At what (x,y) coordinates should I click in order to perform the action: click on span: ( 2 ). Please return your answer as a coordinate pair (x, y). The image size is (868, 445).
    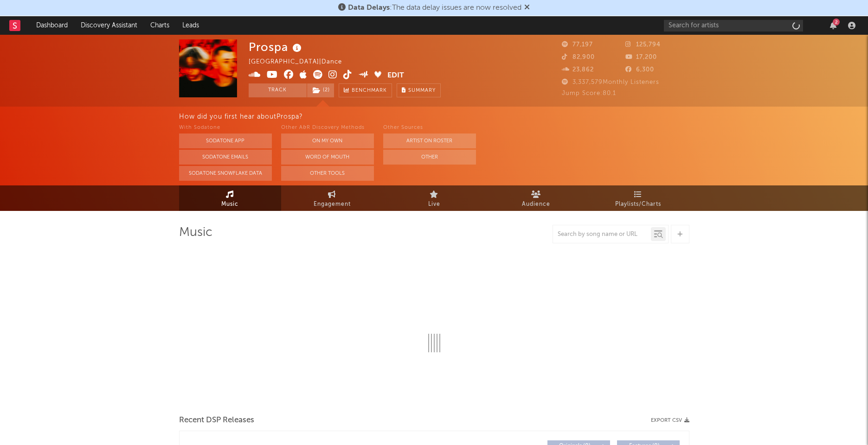
    Looking at the image, I should click on (321, 90).